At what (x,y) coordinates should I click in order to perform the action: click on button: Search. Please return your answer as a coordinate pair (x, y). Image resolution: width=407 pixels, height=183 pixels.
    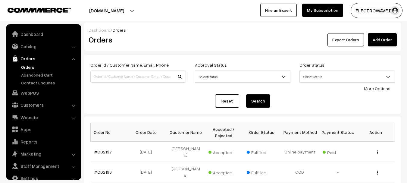
    Looking at the image, I should click on (258, 101).